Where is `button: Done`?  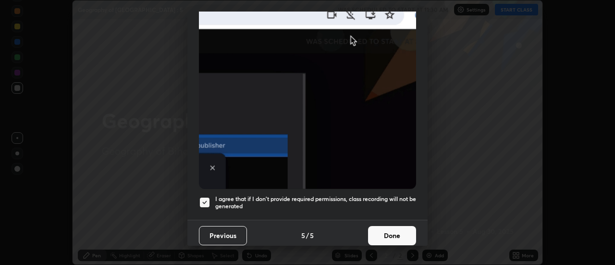
button: Done is located at coordinates (392, 235).